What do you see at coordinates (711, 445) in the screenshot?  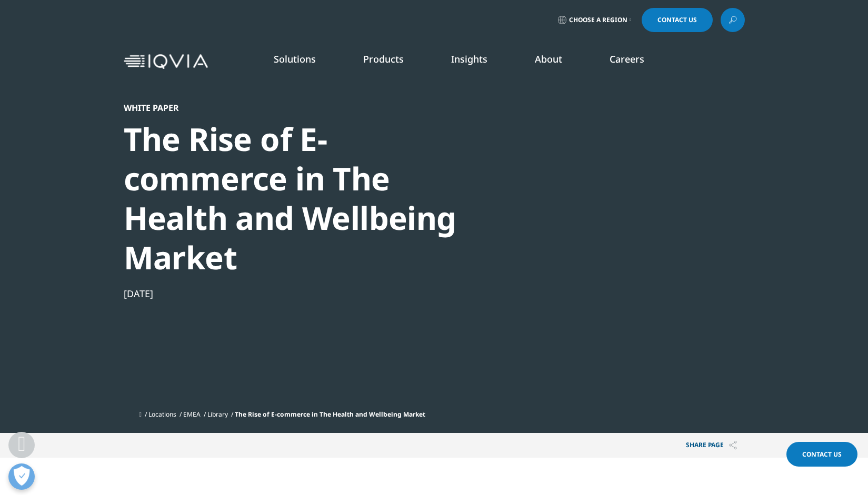 I see `button: Share PAGEShare PAGE` at bounding box center [711, 445].